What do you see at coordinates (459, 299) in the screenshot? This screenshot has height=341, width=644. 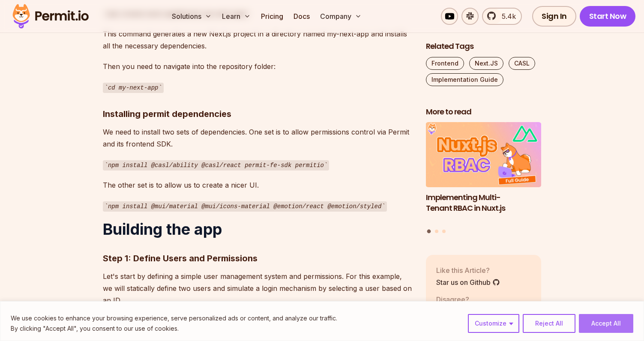 I see `p: Disagree?` at bounding box center [459, 299].